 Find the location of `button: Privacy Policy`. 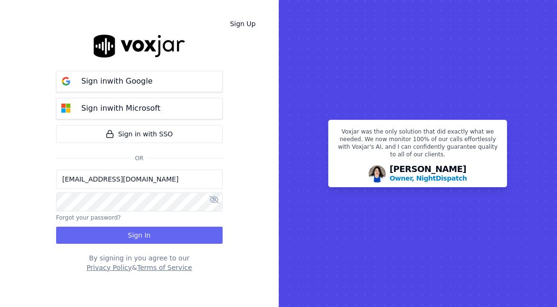

button: Privacy Policy is located at coordinates (109, 268).